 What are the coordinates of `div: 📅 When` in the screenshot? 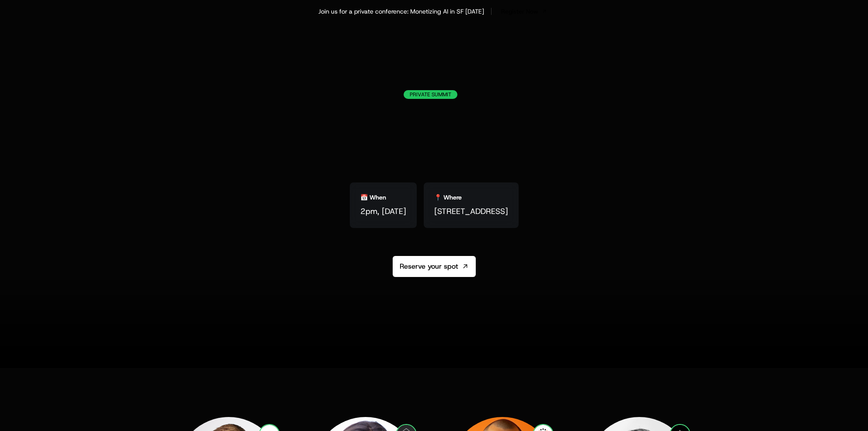 It's located at (373, 197).